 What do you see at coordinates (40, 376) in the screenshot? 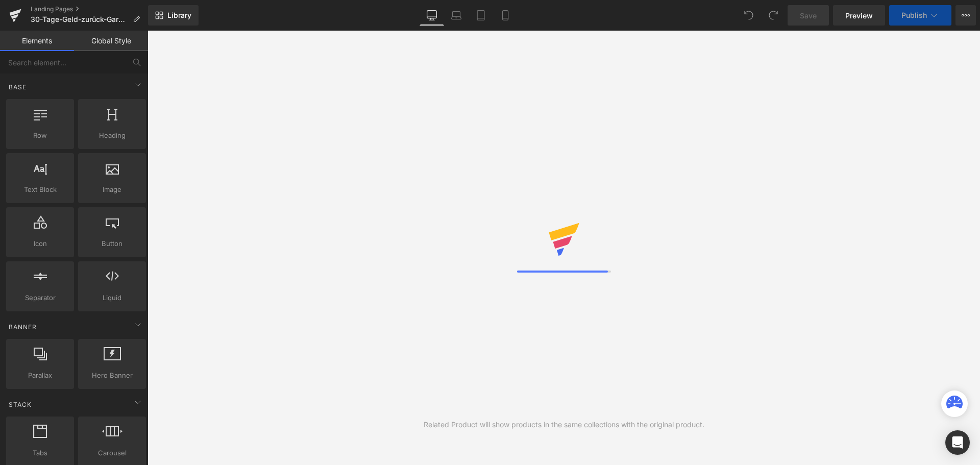
I see `span: Parallax` at bounding box center [40, 376].